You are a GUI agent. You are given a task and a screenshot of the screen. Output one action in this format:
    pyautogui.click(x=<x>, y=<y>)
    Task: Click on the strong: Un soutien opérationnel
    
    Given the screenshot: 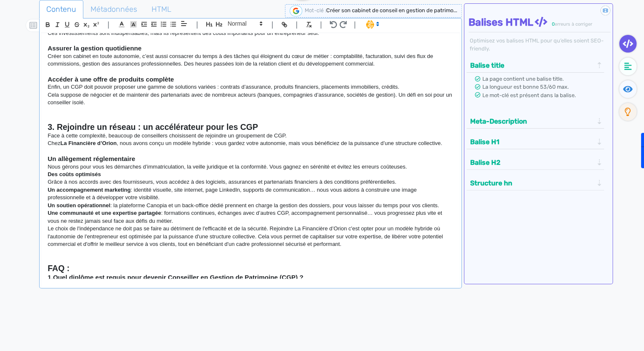 What is the action you would take?
    pyautogui.click(x=79, y=205)
    